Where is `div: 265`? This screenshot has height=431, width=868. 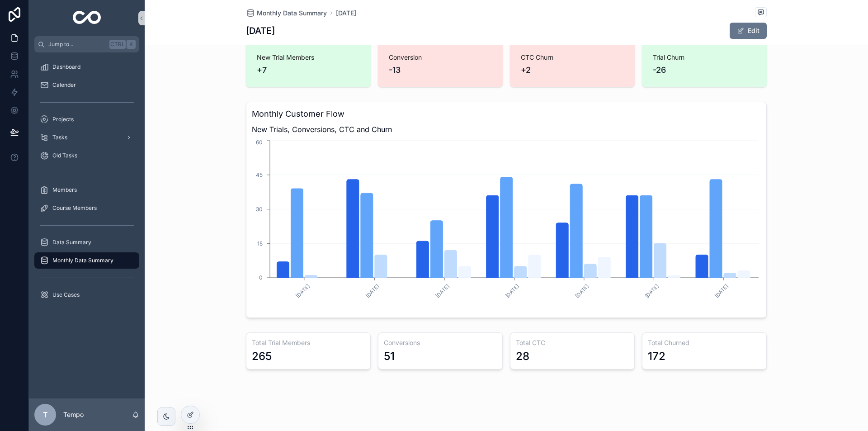
div: 265 is located at coordinates (262, 356).